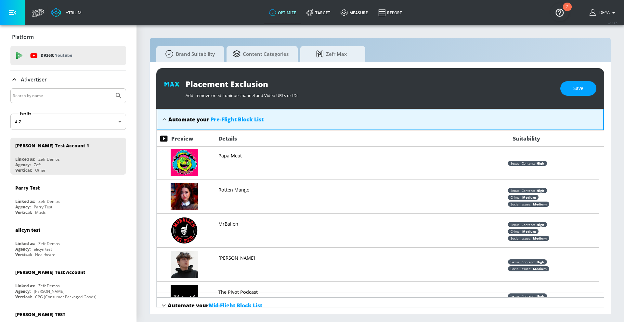  What do you see at coordinates (56, 56) in the screenshot?
I see `p: DV360:` at bounding box center [56, 56].